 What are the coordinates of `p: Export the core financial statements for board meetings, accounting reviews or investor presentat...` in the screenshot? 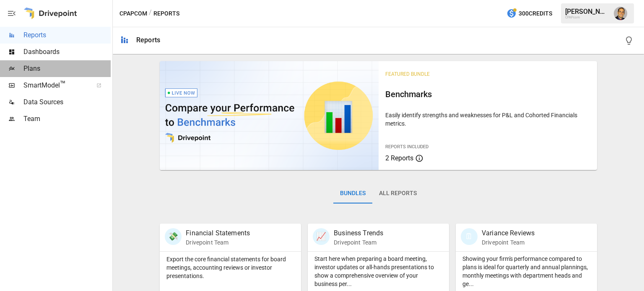 It's located at (230, 268).